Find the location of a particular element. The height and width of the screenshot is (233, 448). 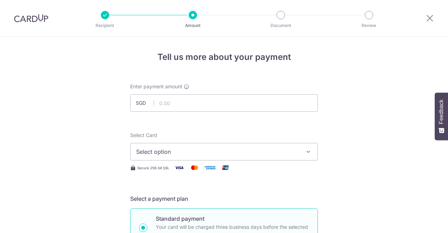

span: Select option is located at coordinates (218, 152).